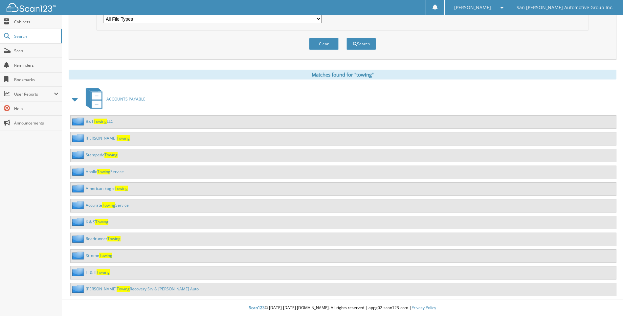 Image resolution: width=623 pixels, height=316 pixels. Describe the element at coordinates (103, 238) in the screenshot. I see `a: RoadrunnerTowing` at that location.